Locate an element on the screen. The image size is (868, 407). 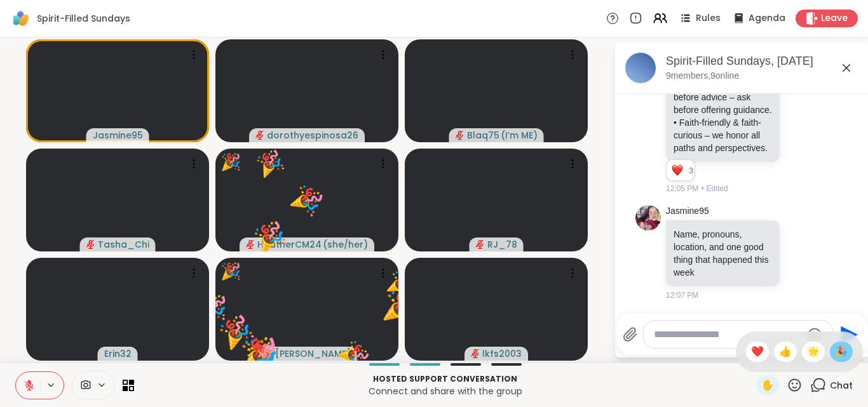
img: Spirit-Filled Sundays, Sep 14 is located at coordinates (641, 68).